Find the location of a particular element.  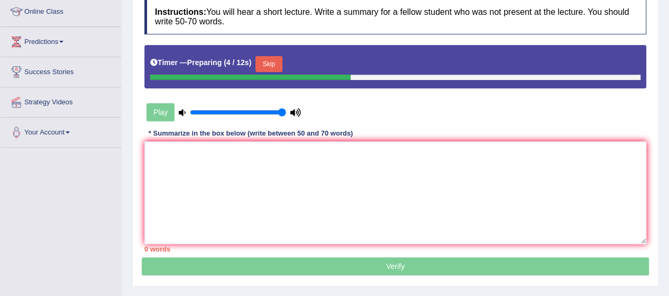

div: 0 words is located at coordinates (395, 249).